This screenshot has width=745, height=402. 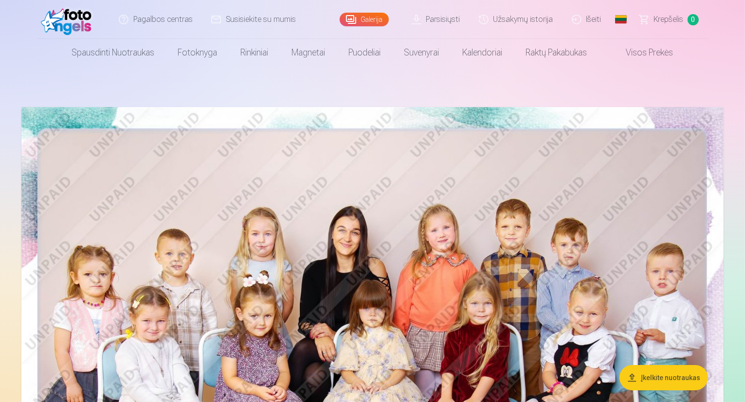 What do you see at coordinates (668, 19) in the screenshot?
I see `span: Krepšelis` at bounding box center [668, 19].